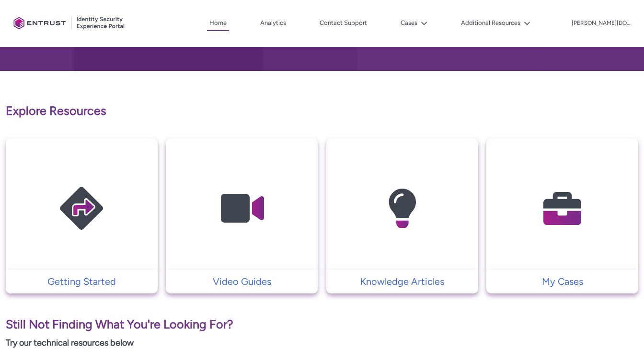  Describe the element at coordinates (562, 208) in the screenshot. I see `img: My Cases` at that location.